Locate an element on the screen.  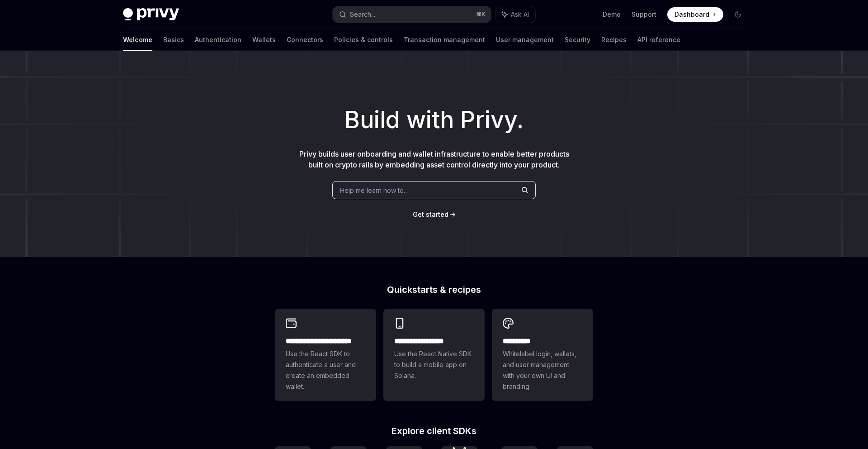
span: Privy builds user onboarding and wallet infrastructure to enable better products built on crypto ... is located at coordinates (434, 159).